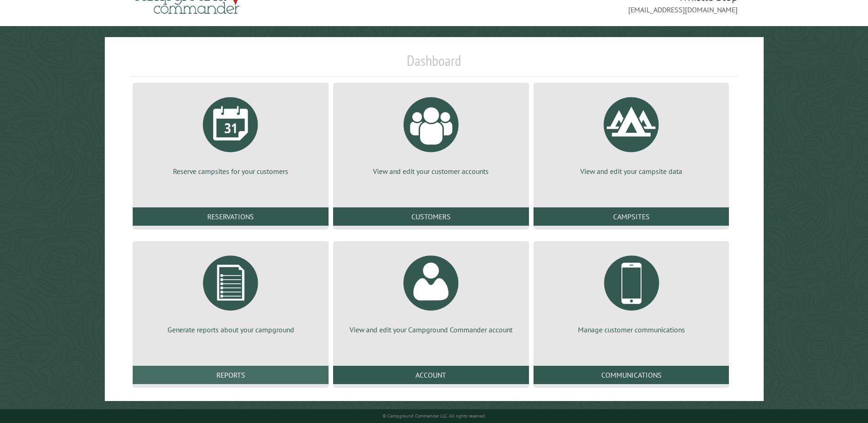 The image size is (868, 423). Describe the element at coordinates (431, 330) in the screenshot. I see `p: View and edit your Campground Commander account` at that location.